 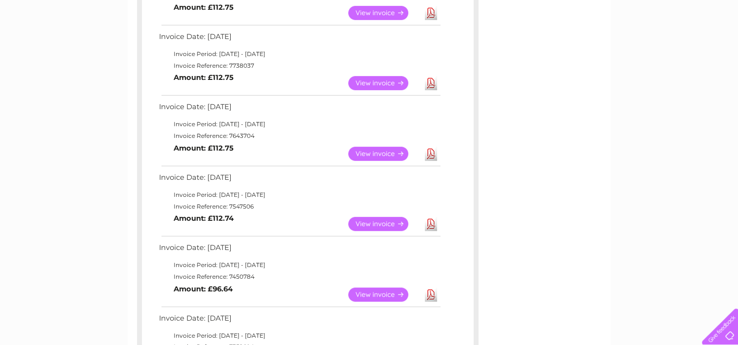 What do you see at coordinates (299, 66) in the screenshot?
I see `td: Invoice Reference: 7738037` at bounding box center [299, 66].